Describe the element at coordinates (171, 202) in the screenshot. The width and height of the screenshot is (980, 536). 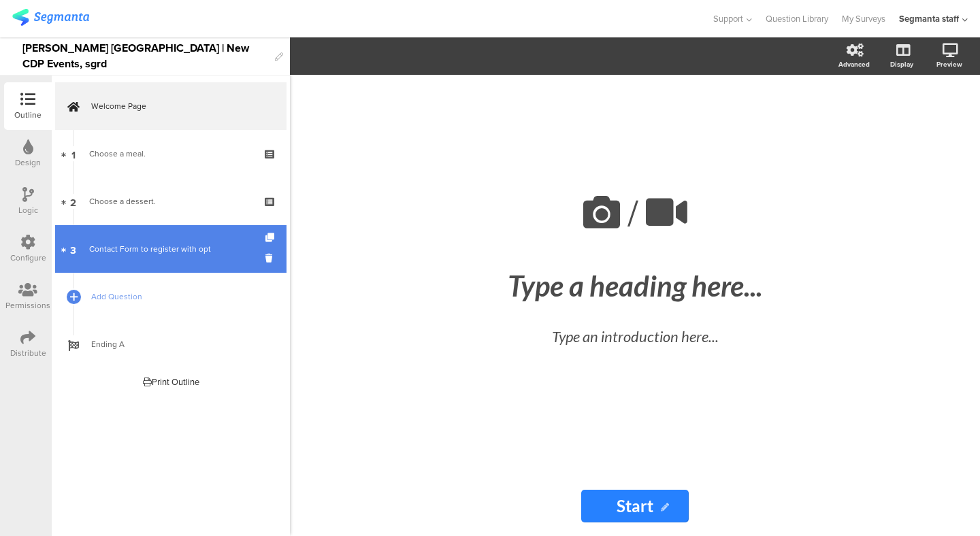
I see `a: 2 Choose a dessert.` at that location.